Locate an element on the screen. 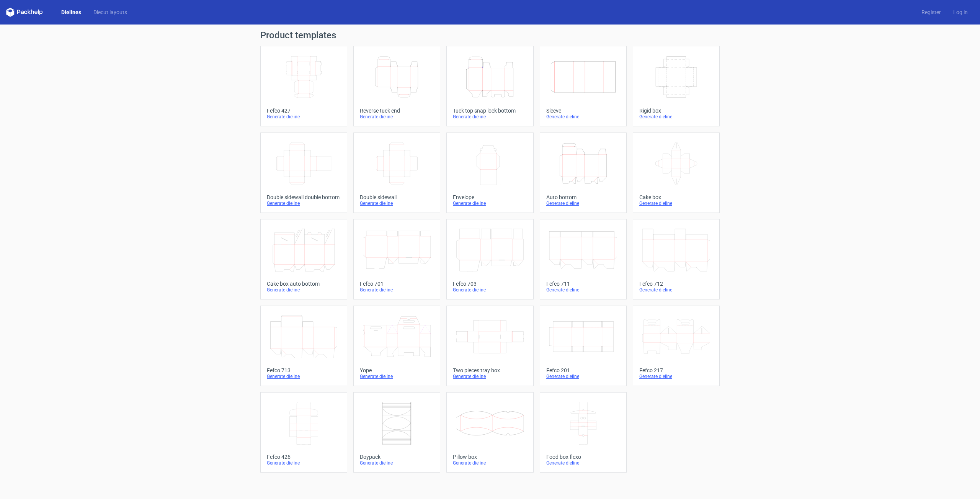 Image resolution: width=980 pixels, height=499 pixels. a: Fefco 703Generate dieline is located at coordinates (490, 259).